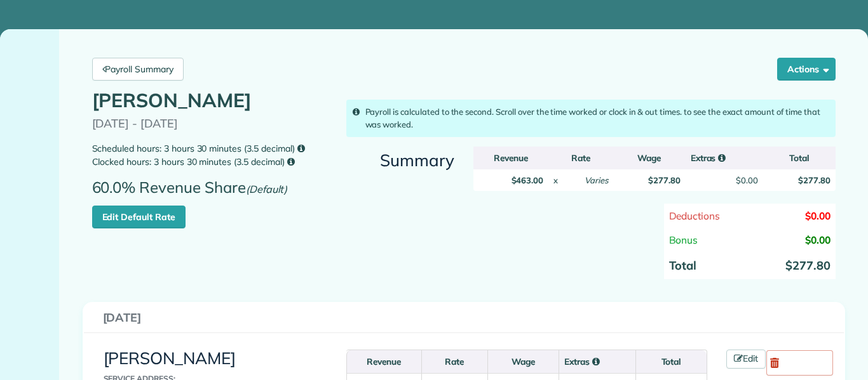 The width and height of the screenshot is (868, 380). Describe the element at coordinates (684, 240) in the screenshot. I see `span: Bonus` at that location.